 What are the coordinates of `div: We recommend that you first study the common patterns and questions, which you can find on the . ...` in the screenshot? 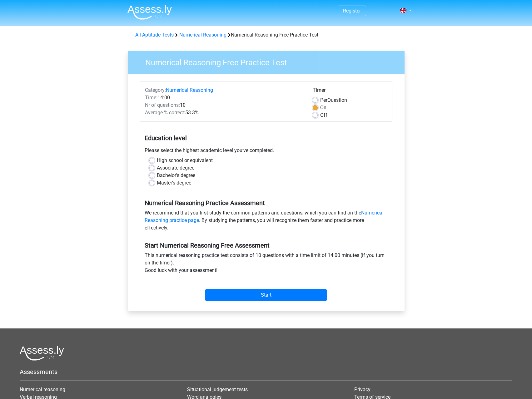 It's located at (266, 222).